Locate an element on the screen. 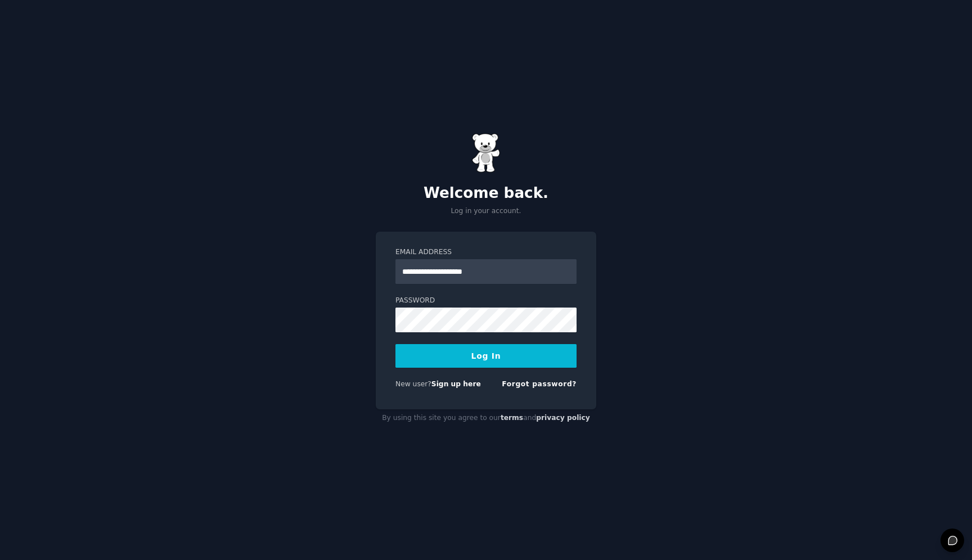 The width and height of the screenshot is (972, 560). a: privacy policy is located at coordinates (563, 418).